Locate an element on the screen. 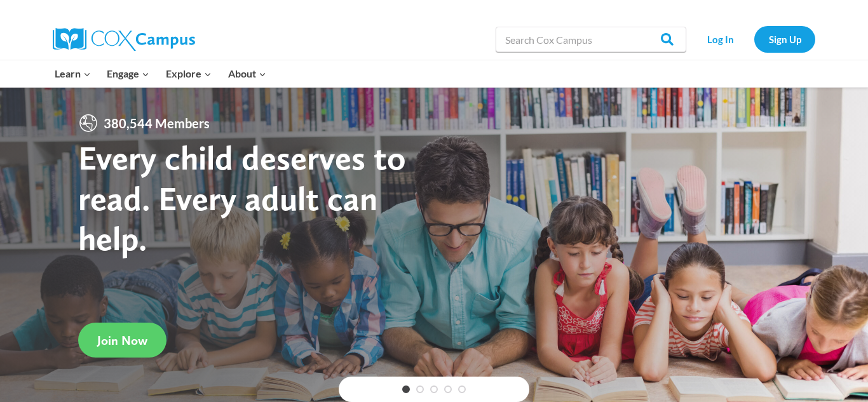 The width and height of the screenshot is (868, 402). span: 380,544 Members is located at coordinates (156, 123).